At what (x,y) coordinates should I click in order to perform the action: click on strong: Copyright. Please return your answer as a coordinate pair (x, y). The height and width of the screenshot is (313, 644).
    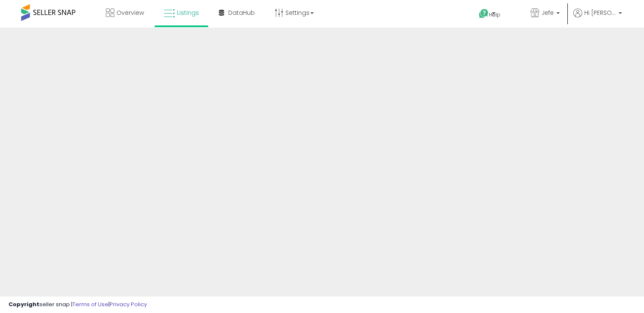
    Looking at the image, I should click on (24, 304).